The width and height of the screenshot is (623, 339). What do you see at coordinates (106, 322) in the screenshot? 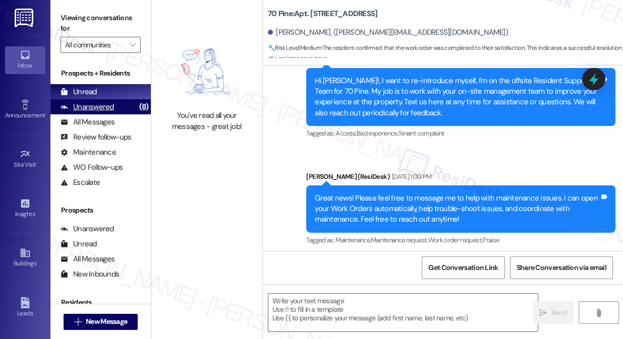
I see `span: New Message` at bounding box center [106, 322].